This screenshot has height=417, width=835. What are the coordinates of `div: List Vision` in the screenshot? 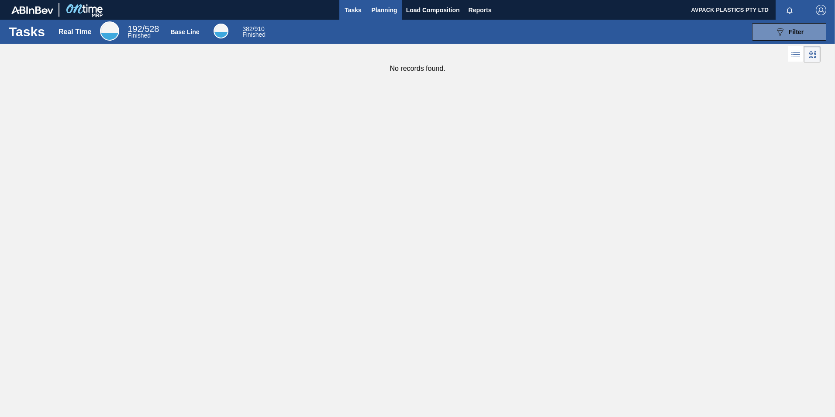 It's located at (796, 54).